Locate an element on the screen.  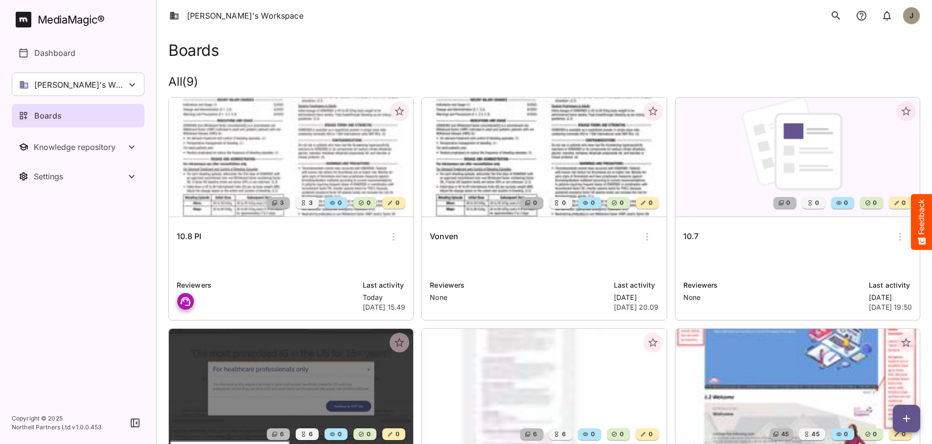
p: Northell Partners Ltd v 1.0.0.453 is located at coordinates (57, 427).